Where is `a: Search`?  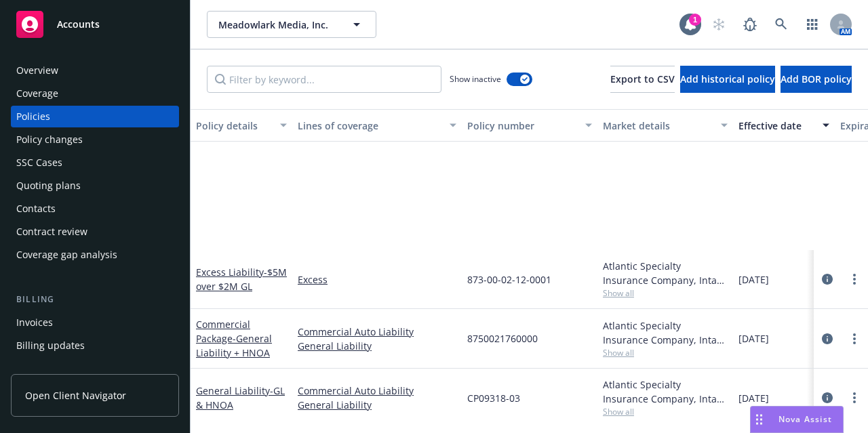 a: Search is located at coordinates (781, 25).